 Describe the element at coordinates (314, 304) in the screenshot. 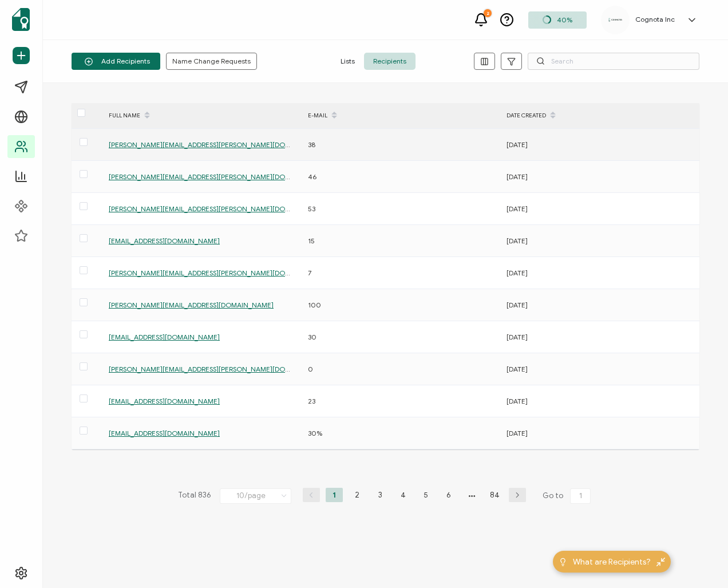

I see `span: 100` at that location.